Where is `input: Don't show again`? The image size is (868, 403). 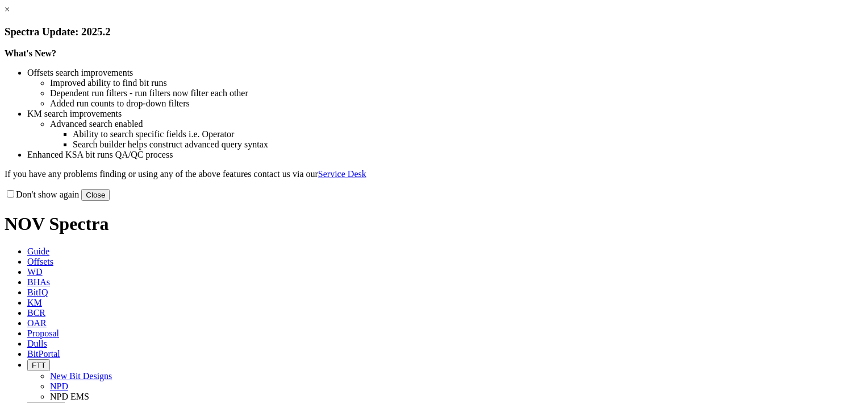 input: Don't show again is located at coordinates (10, 193).